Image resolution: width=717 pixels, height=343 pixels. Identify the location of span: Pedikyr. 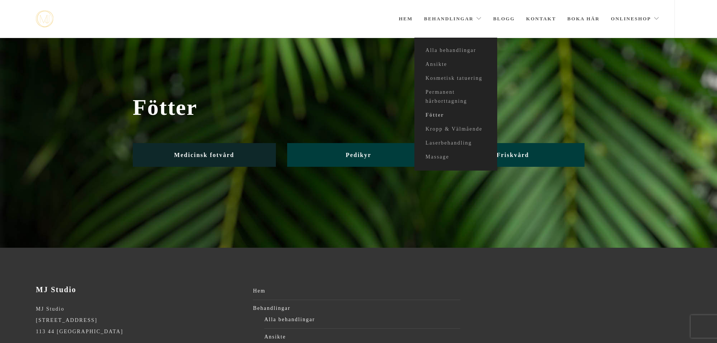
(359, 155).